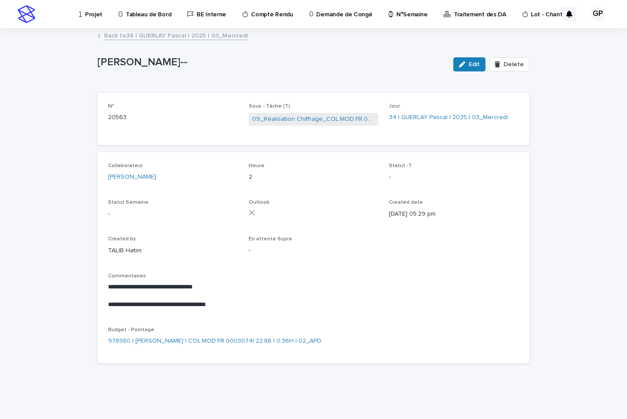 The height and width of the screenshot is (419, 627). I want to click on a: Back to34 | GUERLAY Pascal | 2025 | 03_Mercredi, so click(176, 35).